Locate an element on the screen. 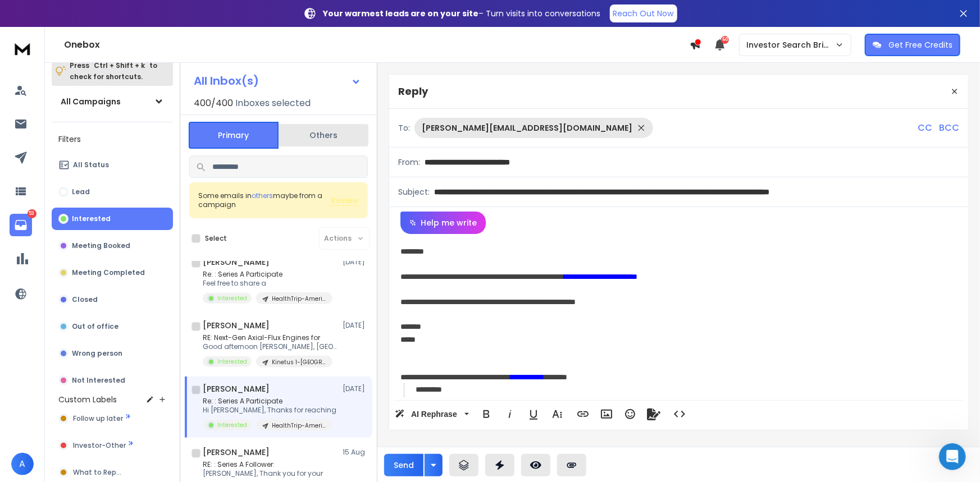 The width and height of the screenshot is (980, 482). button: Closed is located at coordinates (113, 299).